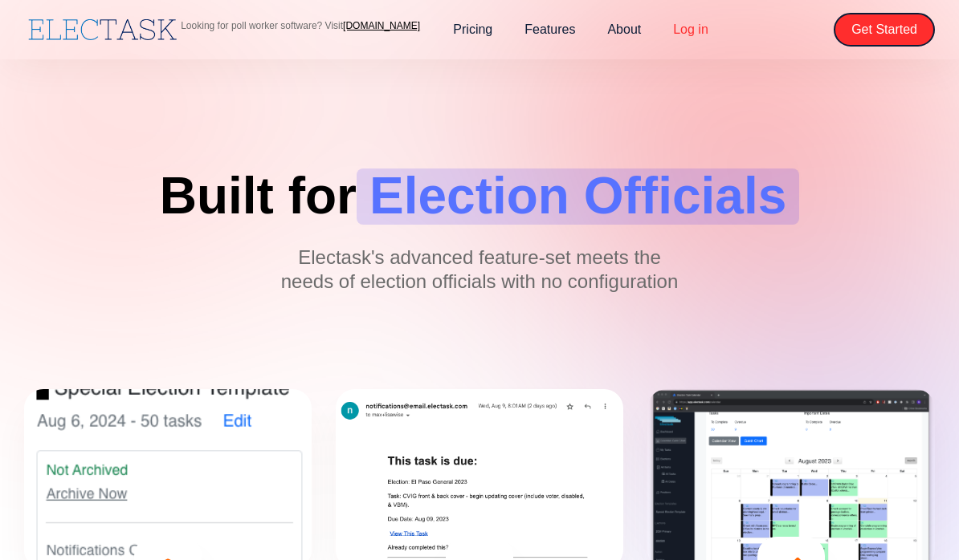 This screenshot has width=959, height=560. Describe the element at coordinates (480, 197) in the screenshot. I see `h1: Built for` at that location.